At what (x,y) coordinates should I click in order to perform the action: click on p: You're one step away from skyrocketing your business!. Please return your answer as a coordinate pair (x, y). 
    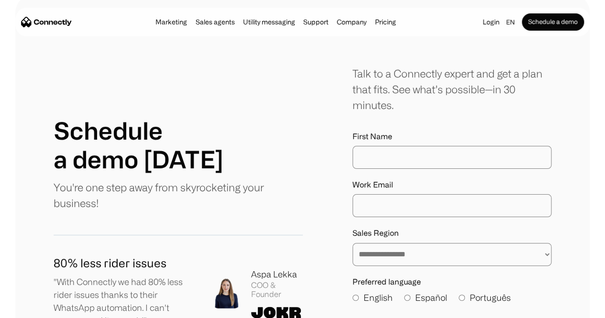
    Looking at the image, I should click on (178, 195).